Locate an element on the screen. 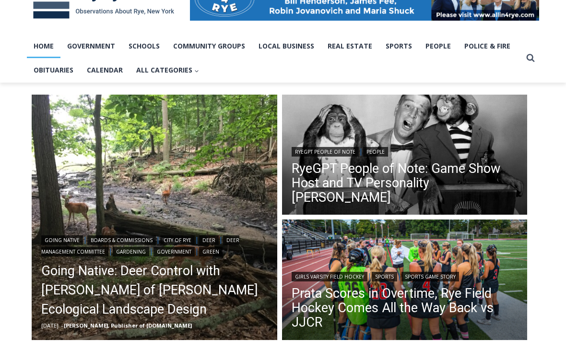  nav: Primary Navigation is located at coordinates (274, 59).